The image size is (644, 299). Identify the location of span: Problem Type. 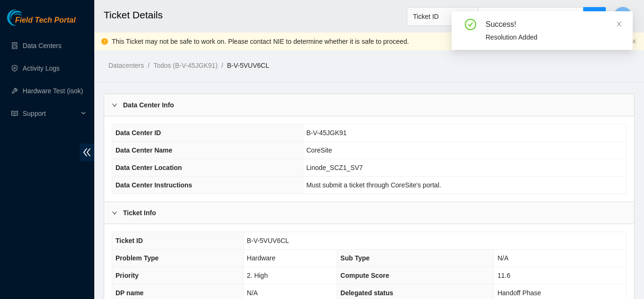
(137, 258).